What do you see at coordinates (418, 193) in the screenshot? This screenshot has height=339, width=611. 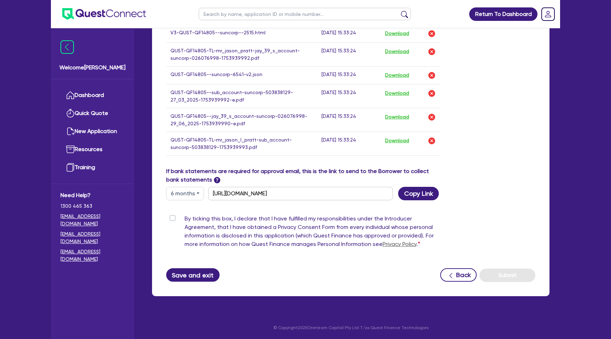 I see `button: Copy Link` at bounding box center [418, 193].